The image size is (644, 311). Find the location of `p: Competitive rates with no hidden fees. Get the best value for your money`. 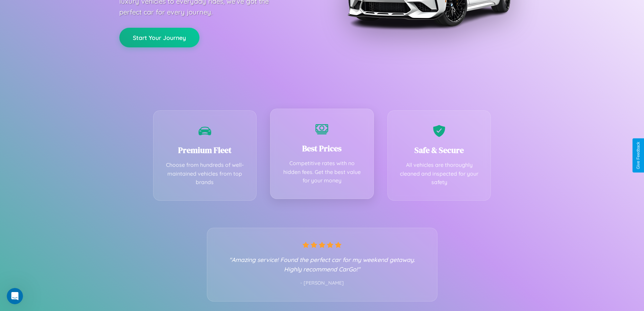

p: Competitive rates with no hidden fees. Get the best value for your money is located at coordinates (322, 172).